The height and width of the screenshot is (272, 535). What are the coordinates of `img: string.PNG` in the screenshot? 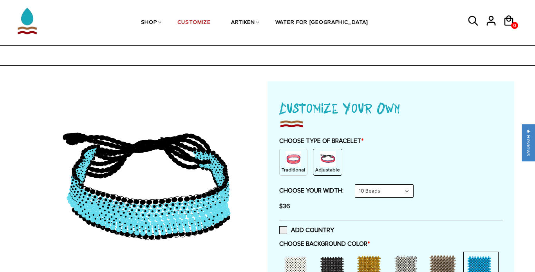 It's located at (328, 159).